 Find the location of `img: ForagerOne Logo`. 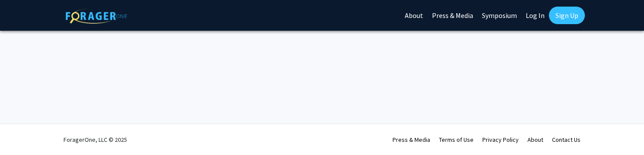

img: ForagerOne Logo is located at coordinates (97, 16).